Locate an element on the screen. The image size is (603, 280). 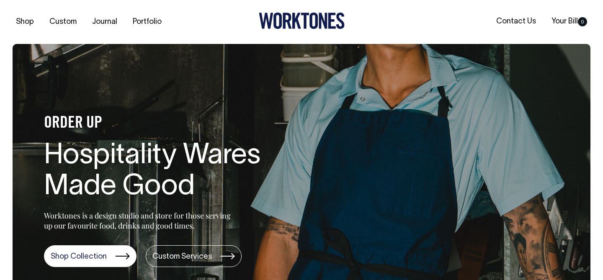
p: Worktones is a design studio and store for those serving up our favourite food, drinks and good t... is located at coordinates (139, 221).